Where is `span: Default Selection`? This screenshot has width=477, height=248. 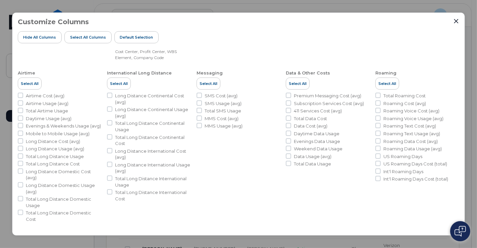
span: Default Selection is located at coordinates (136, 37).